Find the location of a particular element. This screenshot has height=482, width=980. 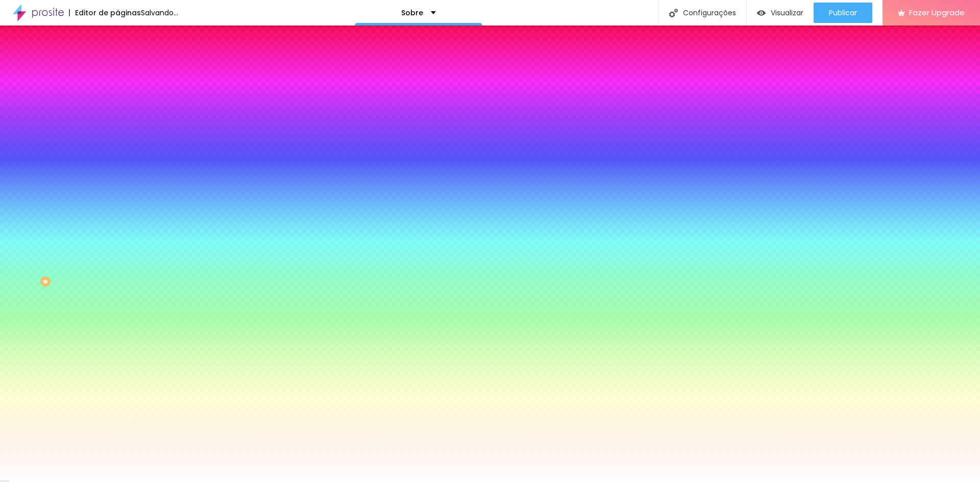

span: Fazer Upgrade is located at coordinates (937, 13).